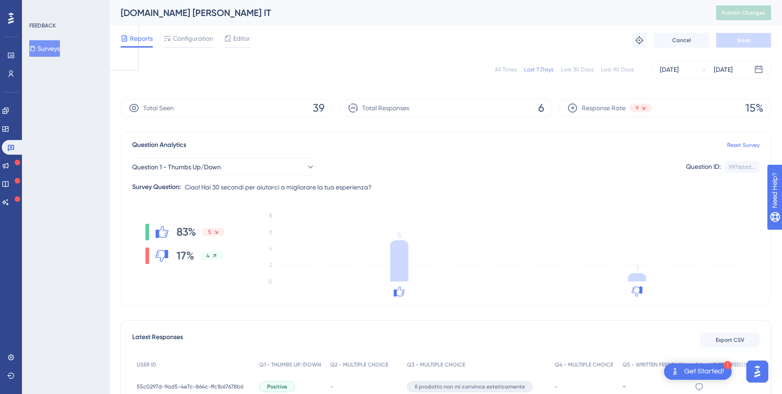 Image resolution: width=782 pixels, height=394 pixels. Describe the element at coordinates (186, 232) in the screenshot. I see `span: 83%` at that location.